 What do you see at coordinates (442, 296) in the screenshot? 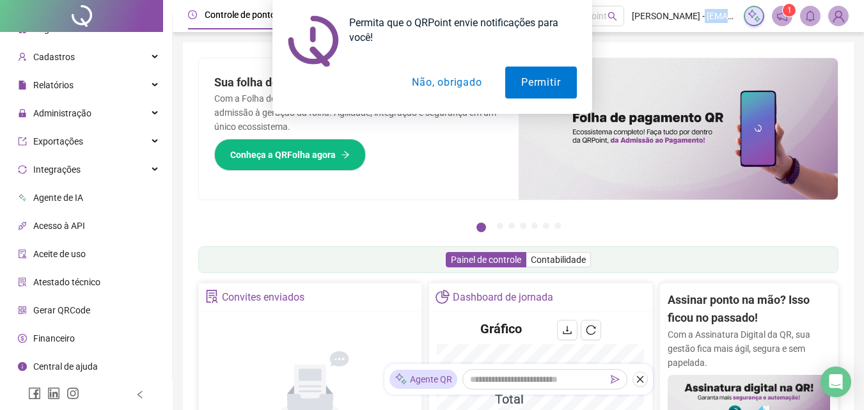
I see `span: pie-chart` at bounding box center [442, 296].